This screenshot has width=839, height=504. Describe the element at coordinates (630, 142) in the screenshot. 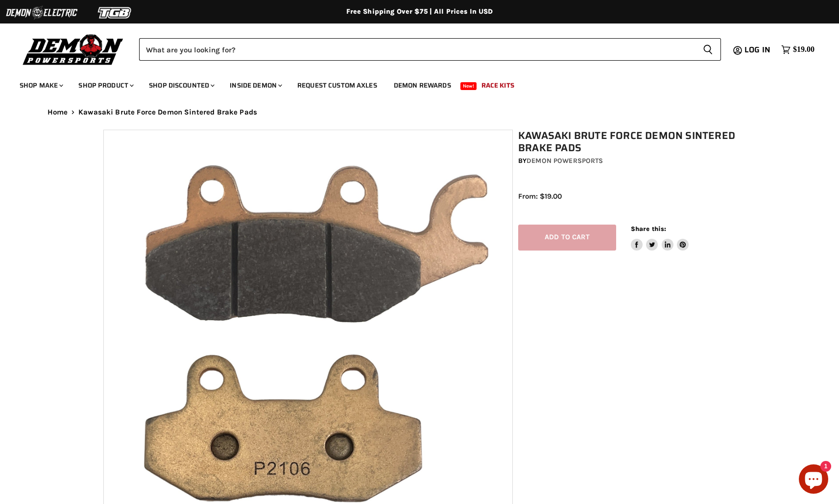

I see `h1: Kawasaki Brute Force Demon Sintered Brake Pads` at that location.